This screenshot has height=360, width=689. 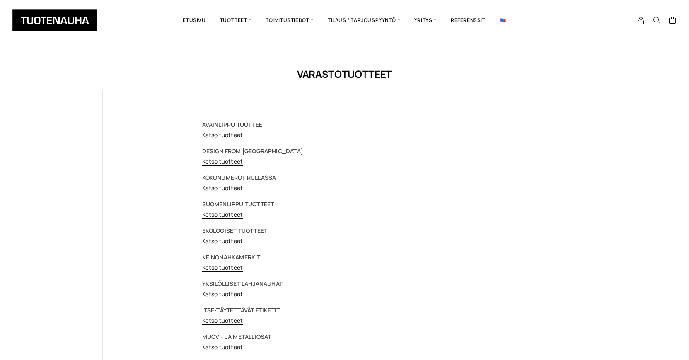 I want to click on h1: Varastotuotteet, so click(x=344, y=74).